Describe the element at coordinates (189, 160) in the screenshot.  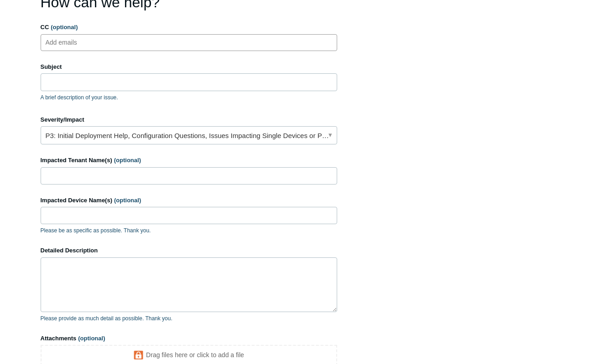
I see `label: Impacted Tenant Name(s)` at that location.